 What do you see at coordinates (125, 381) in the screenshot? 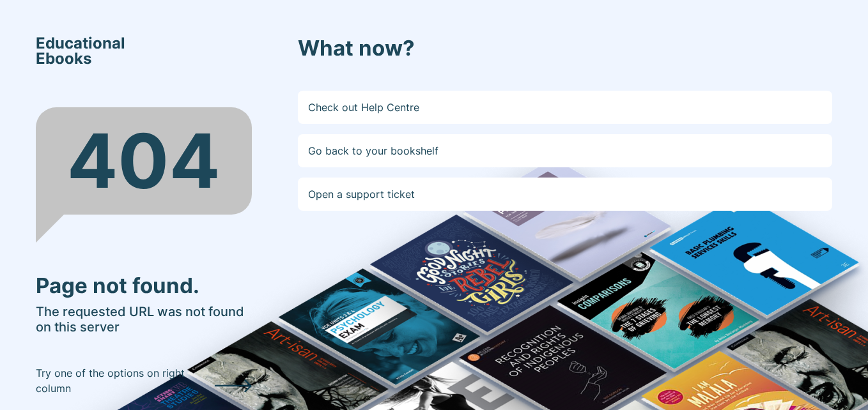
I see `p: Try one of the options on right column` at bounding box center [125, 381].